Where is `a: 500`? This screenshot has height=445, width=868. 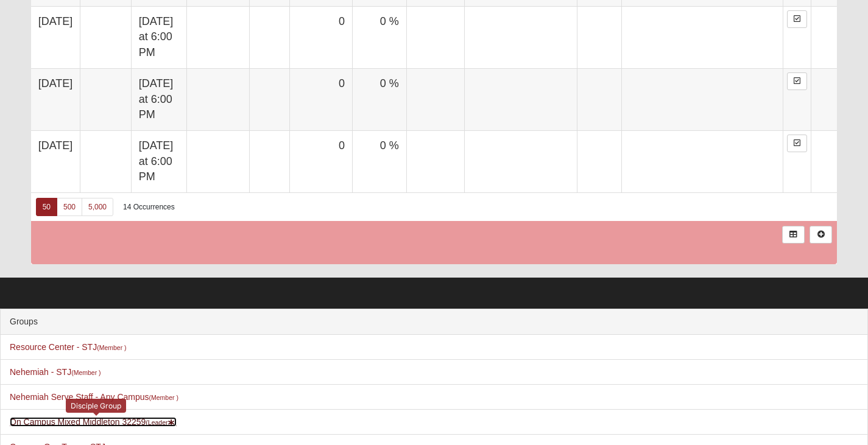 a: 500 is located at coordinates (70, 207).